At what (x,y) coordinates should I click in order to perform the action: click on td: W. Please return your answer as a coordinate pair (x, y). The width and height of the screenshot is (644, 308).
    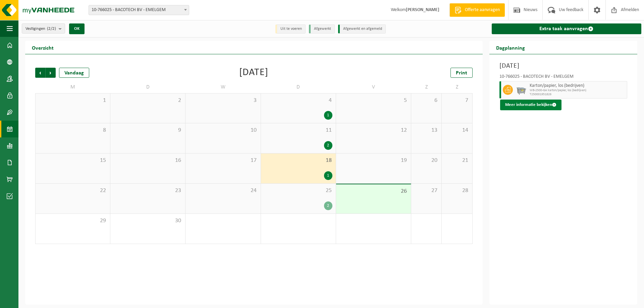
    Looking at the image, I should click on (223, 87).